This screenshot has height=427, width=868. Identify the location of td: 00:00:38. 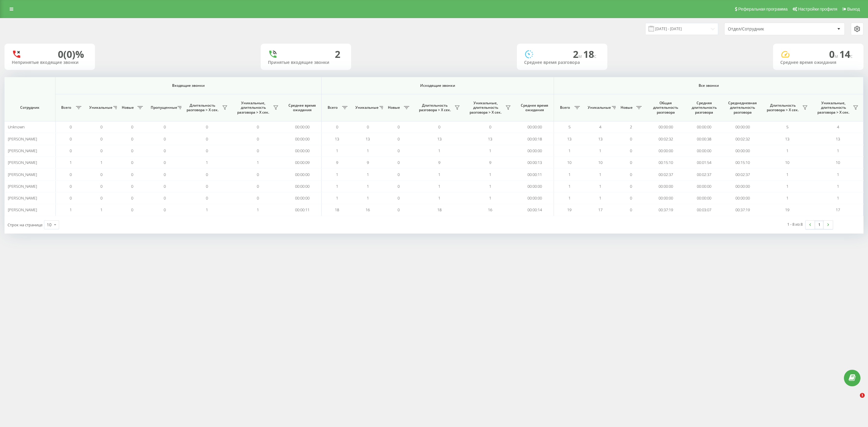
(705, 139).